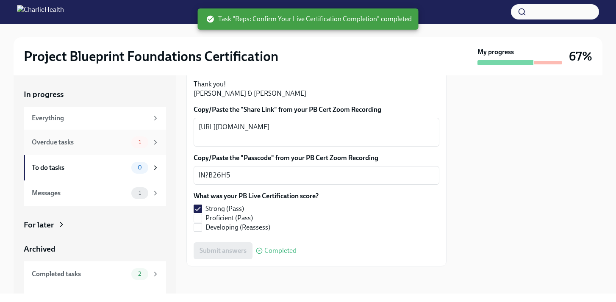  What do you see at coordinates (317, 175) in the screenshot?
I see `textarea: lN?B26H5` at bounding box center [317, 175].